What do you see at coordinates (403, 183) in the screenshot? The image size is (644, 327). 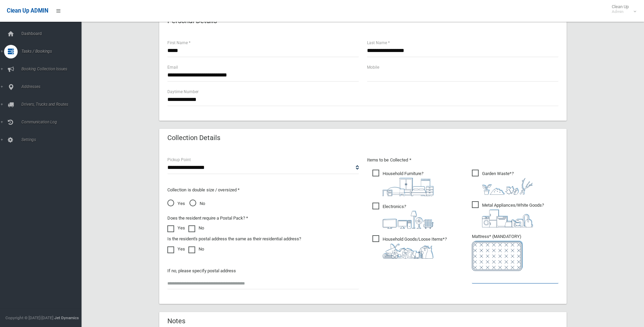 I see `span: Household Furniture` at bounding box center [403, 183].